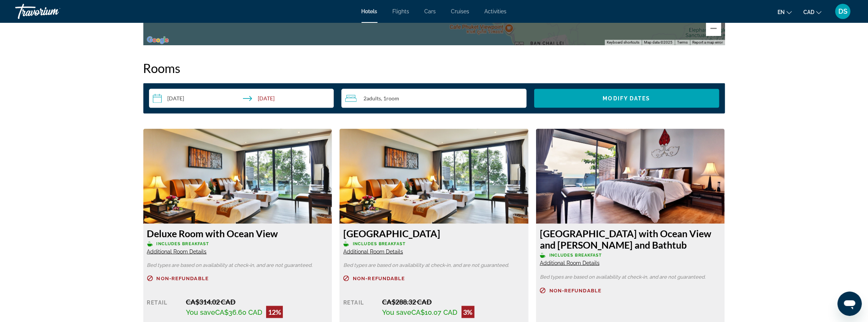  I want to click on span: Modify Dates, so click(626, 98).